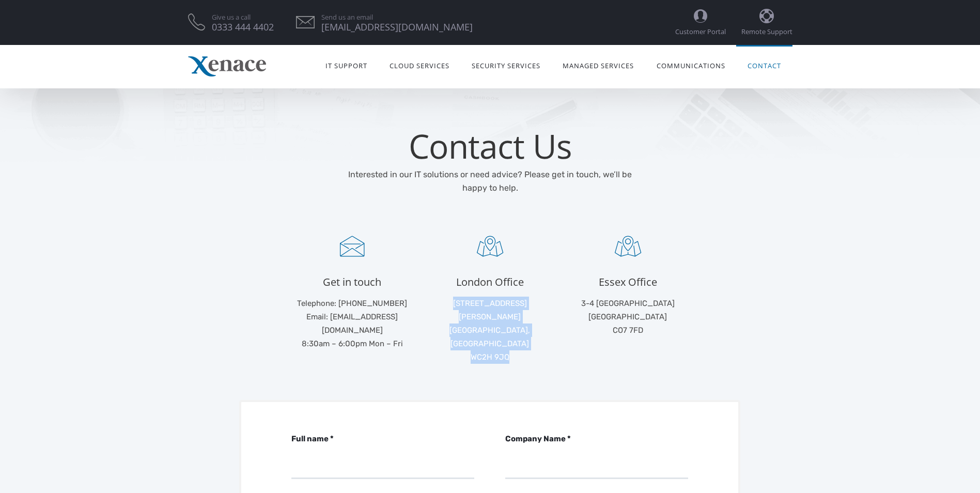 Image resolution: width=980 pixels, height=493 pixels. Describe the element at coordinates (691, 65) in the screenshot. I see `a: Communications` at that location.